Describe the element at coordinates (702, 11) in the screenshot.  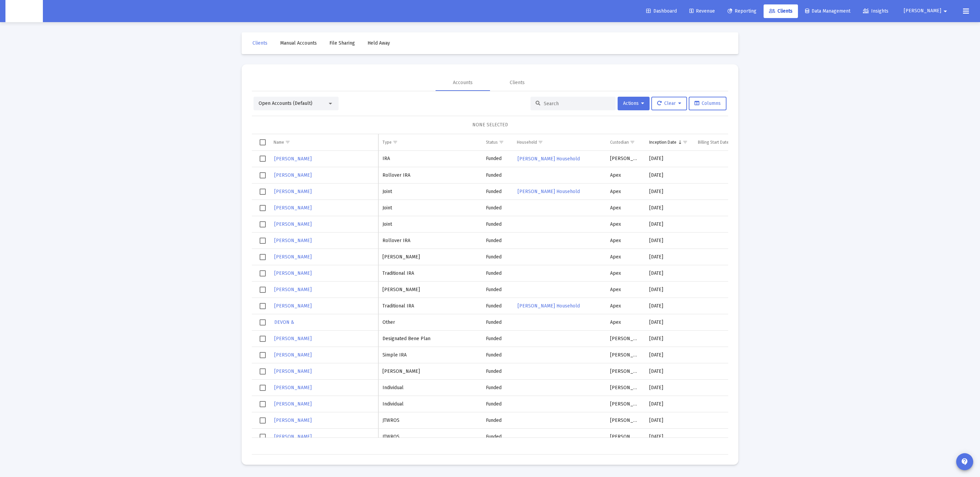
I see `a: Revenue` at that location.